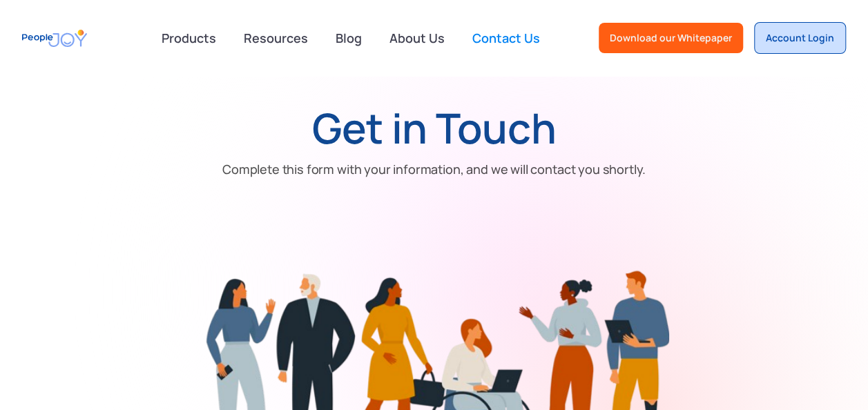 Image resolution: width=868 pixels, height=410 pixels. I want to click on div: Download our Whitepaper, so click(670, 38).